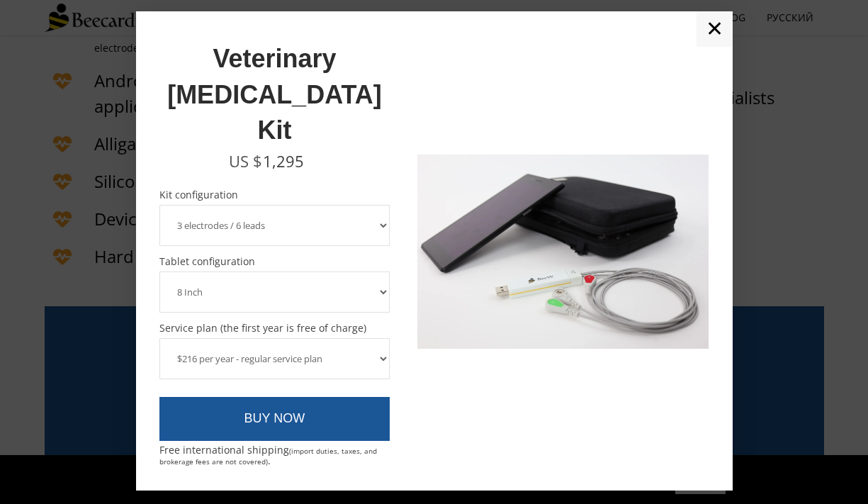 This screenshot has width=868, height=504. What do you see at coordinates (275, 261) in the screenshot?
I see `span: Tablet configuration` at bounding box center [275, 261].